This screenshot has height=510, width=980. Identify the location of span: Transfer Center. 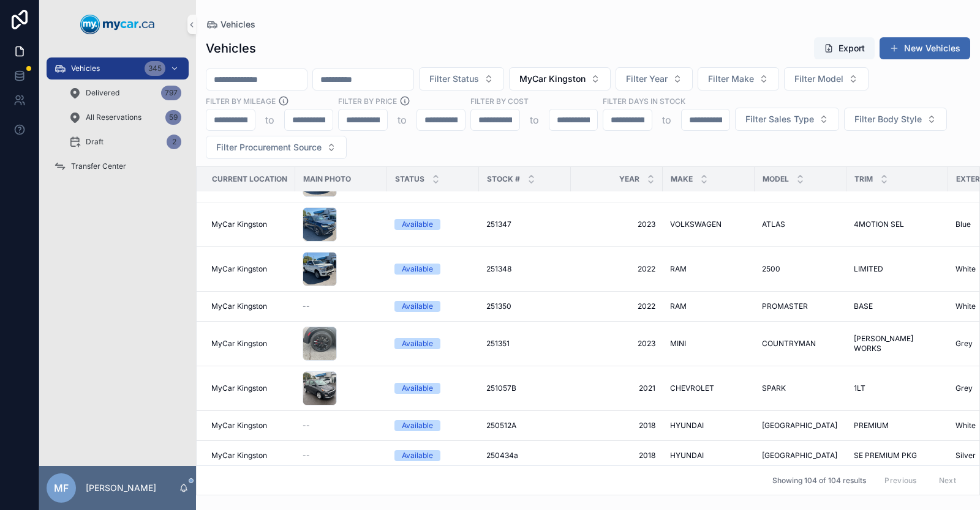
(99, 166).